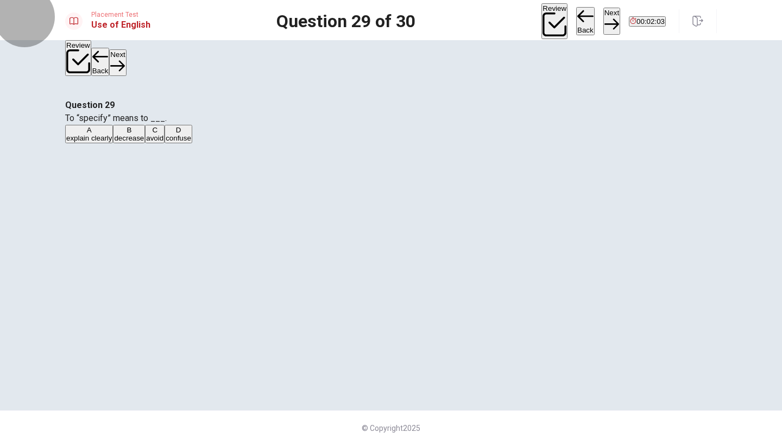  I want to click on button: Bdecrease, so click(129, 134).